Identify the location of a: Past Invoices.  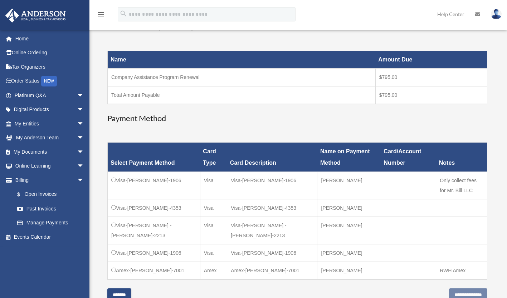
(50, 209).